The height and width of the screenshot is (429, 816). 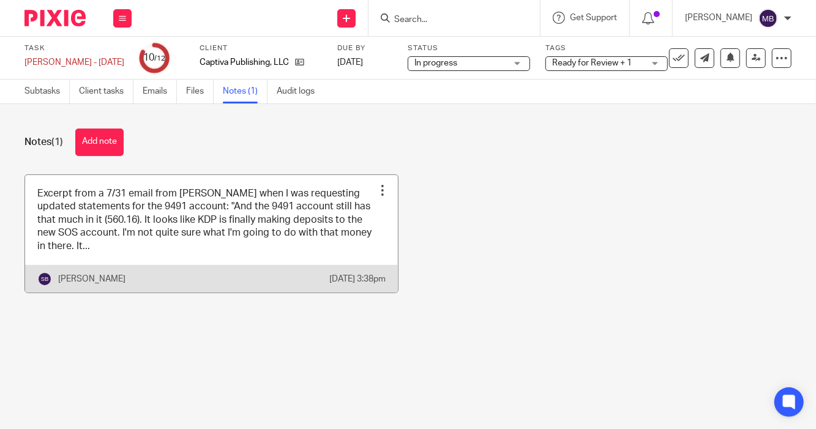 I want to click on a: Audit logs, so click(x=300, y=91).